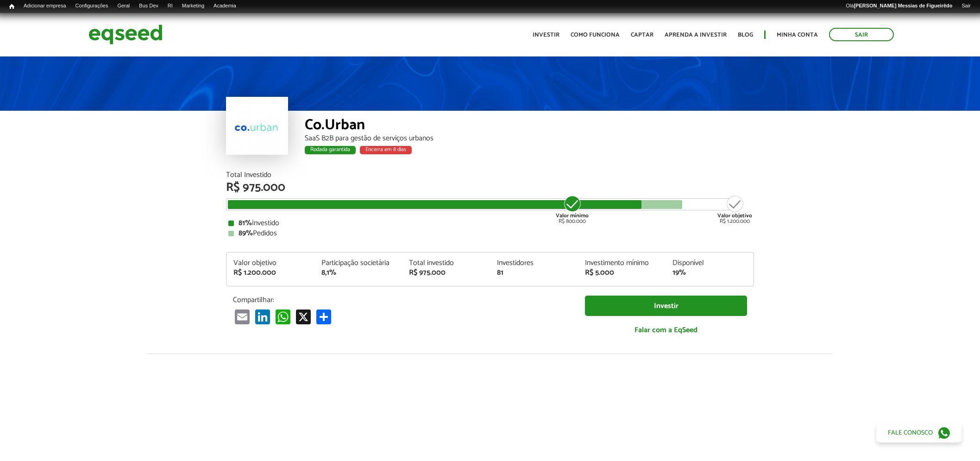 This screenshot has height=461, width=980. Describe the element at coordinates (11, 6) in the screenshot. I see `a: Início` at that location.